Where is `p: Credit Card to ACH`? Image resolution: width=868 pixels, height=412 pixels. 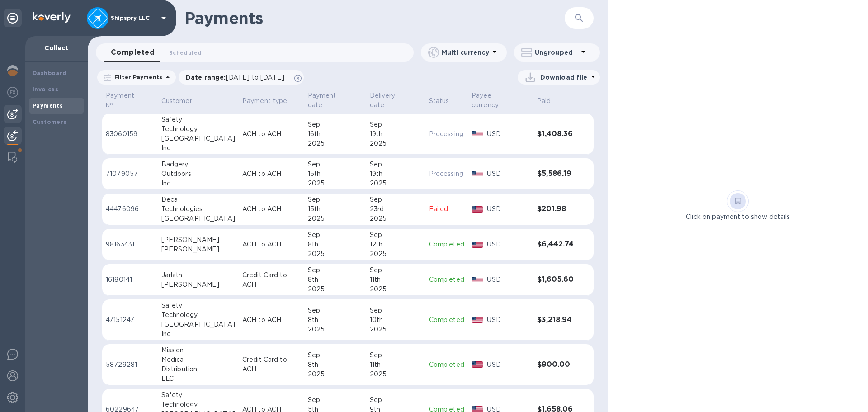
p: Credit Card to ACH is located at coordinates (271, 280).